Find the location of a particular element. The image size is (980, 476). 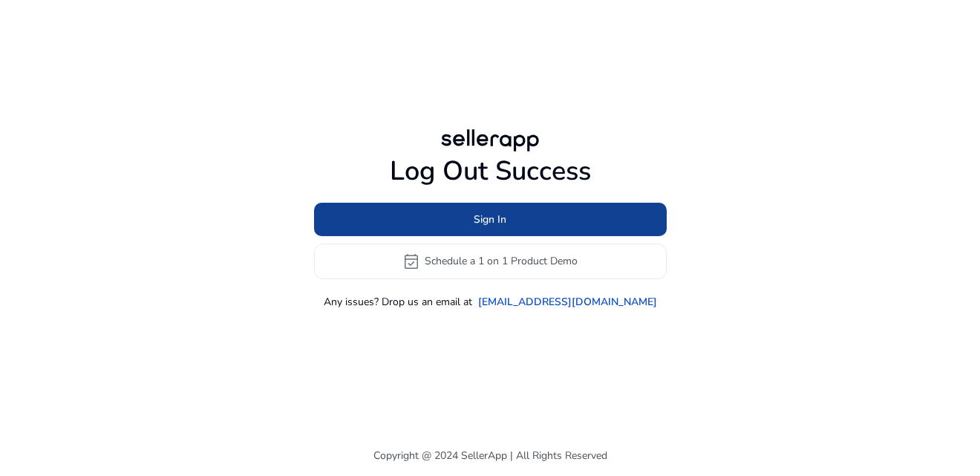

p: Any issues? Drop us an email at is located at coordinates (398, 301).